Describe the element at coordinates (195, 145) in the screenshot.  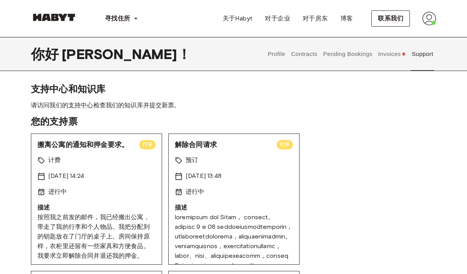
I see `font: 解除合同请求` at that location.